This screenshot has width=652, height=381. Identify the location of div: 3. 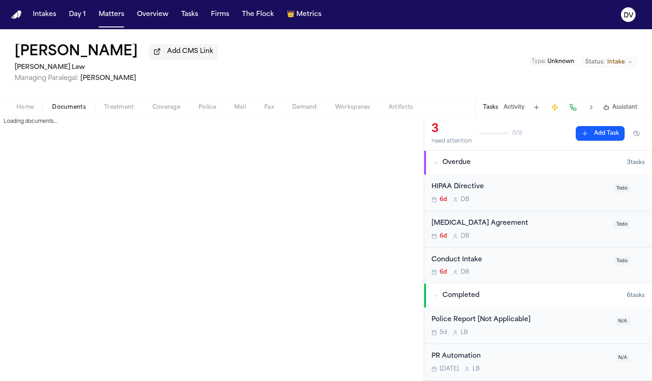
(452, 129).